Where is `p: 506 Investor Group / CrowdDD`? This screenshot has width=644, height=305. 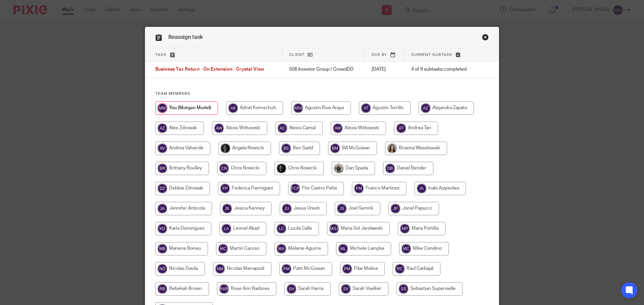
p: 506 Investor Group / CrowdDD is located at coordinates (324, 70).